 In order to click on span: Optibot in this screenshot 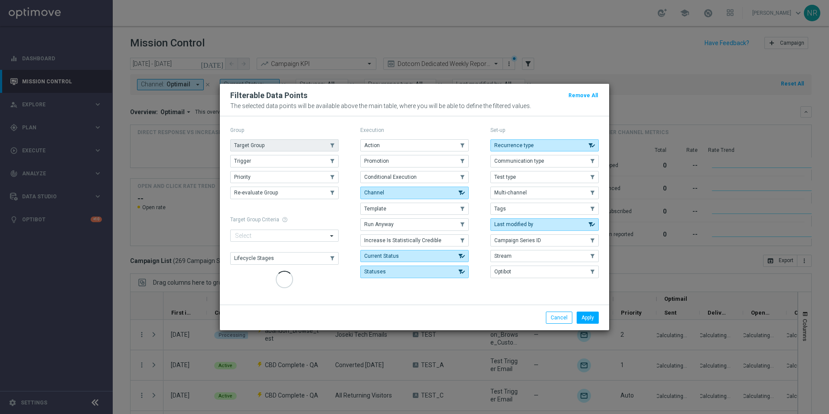, I will do `click(503, 271)`.